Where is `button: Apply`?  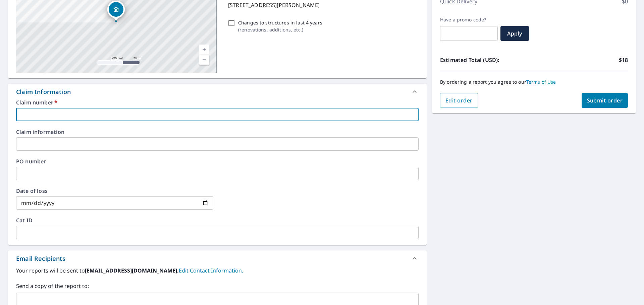 button: Apply is located at coordinates (515, 34).